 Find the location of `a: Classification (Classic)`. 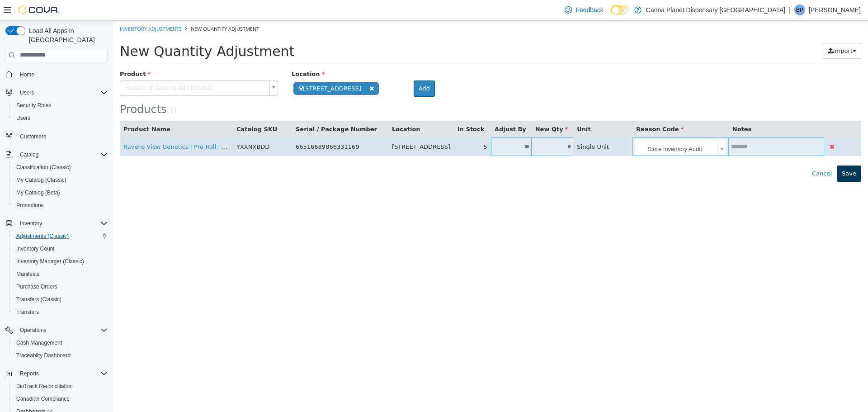

a: Classification (Classic) is located at coordinates (43, 168).